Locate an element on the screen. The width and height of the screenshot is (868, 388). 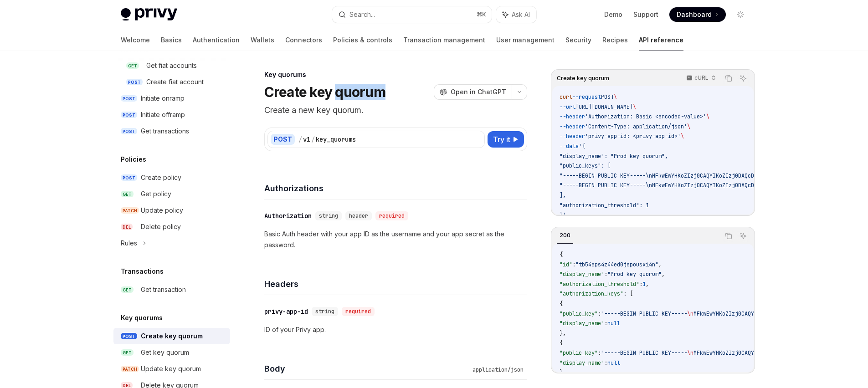
img: light logo is located at coordinates (149, 15).